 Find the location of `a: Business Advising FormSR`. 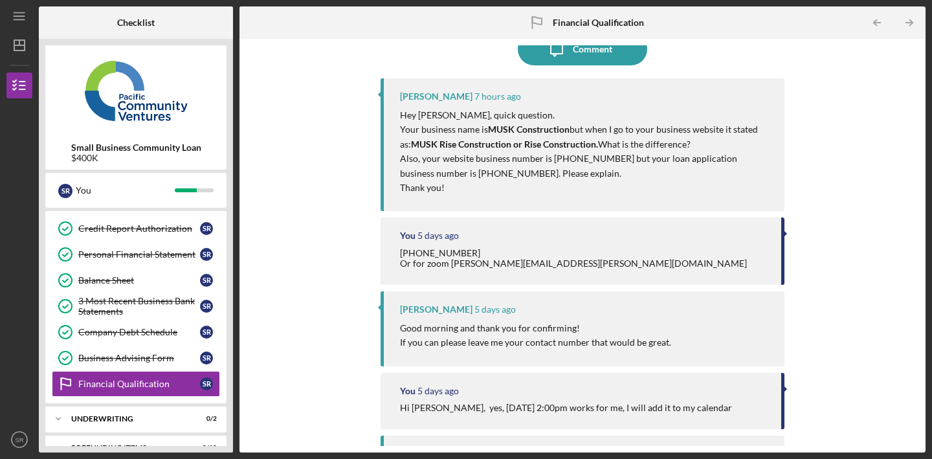

a: Business Advising FormSR is located at coordinates (136, 358).